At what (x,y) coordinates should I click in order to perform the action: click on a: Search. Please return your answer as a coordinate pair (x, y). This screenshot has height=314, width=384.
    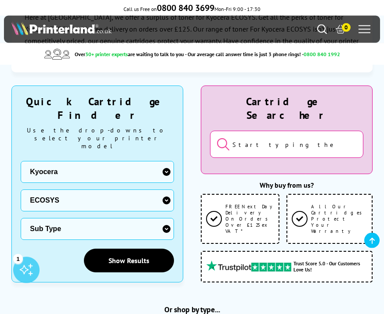
    Looking at the image, I should click on (322, 29).